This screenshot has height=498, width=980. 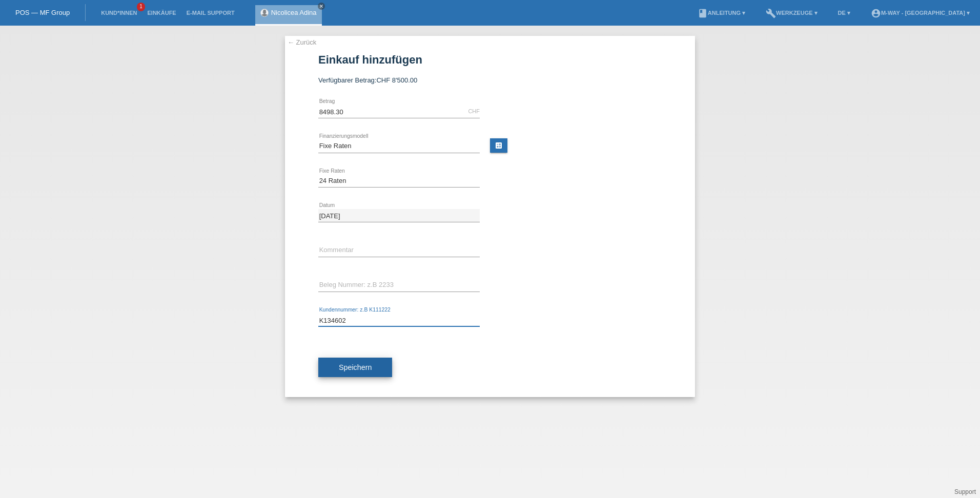 What do you see at coordinates (355, 367) in the screenshot?
I see `span: Speichern` at bounding box center [355, 367].